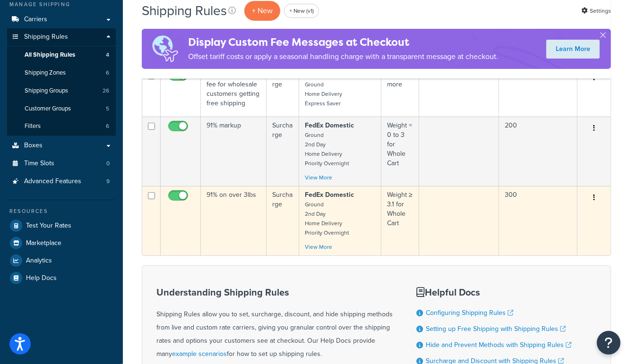 Image resolution: width=630 pixels, height=364 pixels. Describe the element at coordinates (233, 151) in the screenshot. I see `td: 91% markup` at that location.